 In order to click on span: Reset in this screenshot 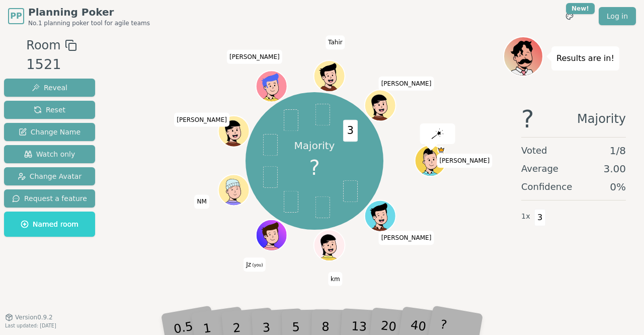, I will do `click(49, 110)`.